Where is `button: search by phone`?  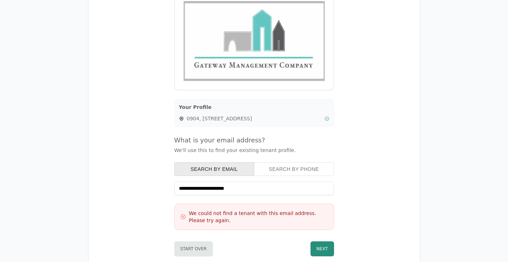 button: search by phone is located at coordinates (294, 169).